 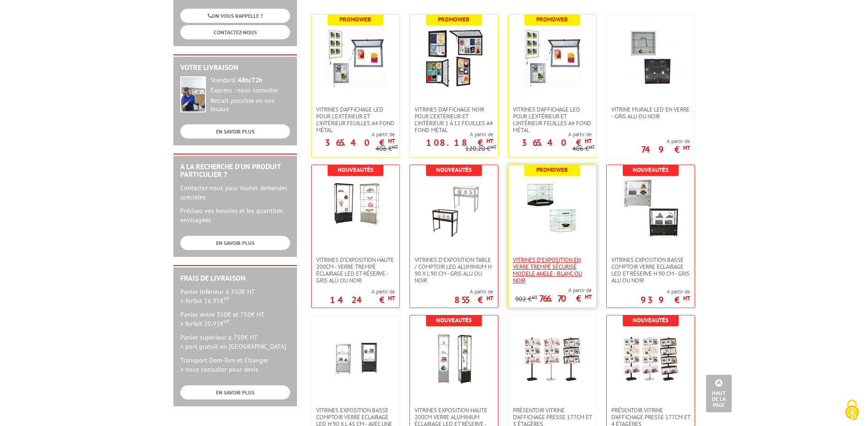 I want to click on h2: Votre livraison, so click(x=235, y=68).